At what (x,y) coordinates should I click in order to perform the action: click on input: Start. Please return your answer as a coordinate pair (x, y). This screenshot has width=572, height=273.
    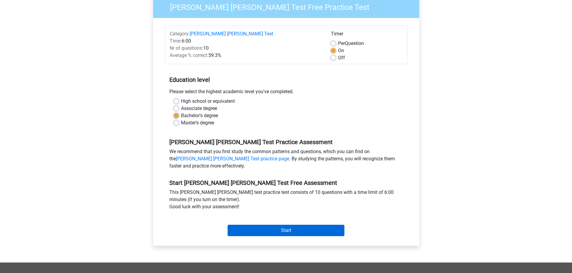
    Looking at the image, I should click on (286, 231).